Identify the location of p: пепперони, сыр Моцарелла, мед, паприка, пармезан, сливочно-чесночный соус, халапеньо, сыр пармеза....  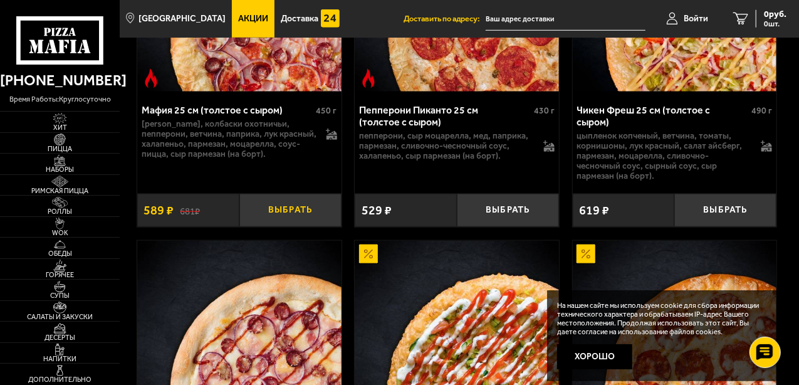
(447, 146).